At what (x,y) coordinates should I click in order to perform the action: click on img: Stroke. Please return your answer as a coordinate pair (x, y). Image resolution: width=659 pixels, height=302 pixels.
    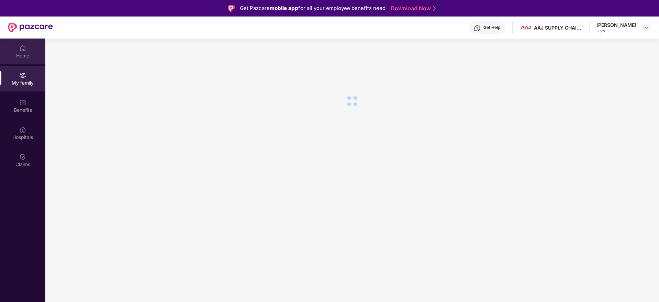
    Looking at the image, I should click on (435, 8).